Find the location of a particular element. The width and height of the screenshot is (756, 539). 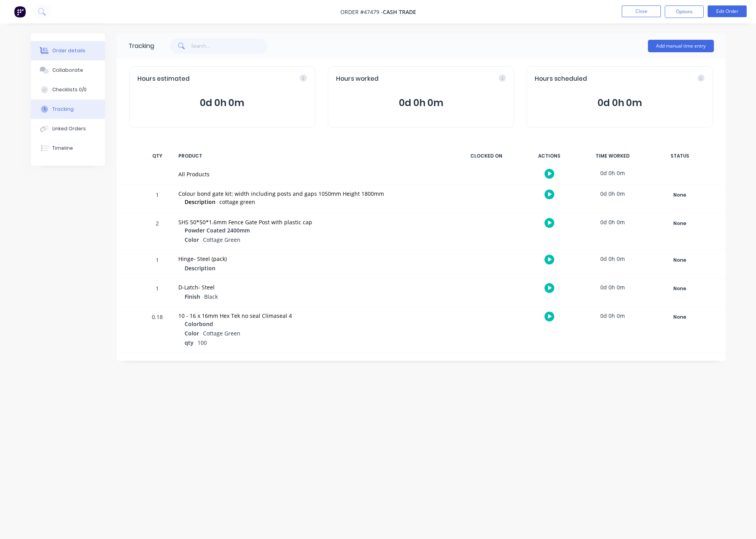

div: CLOCKED ON is located at coordinates (486, 156).